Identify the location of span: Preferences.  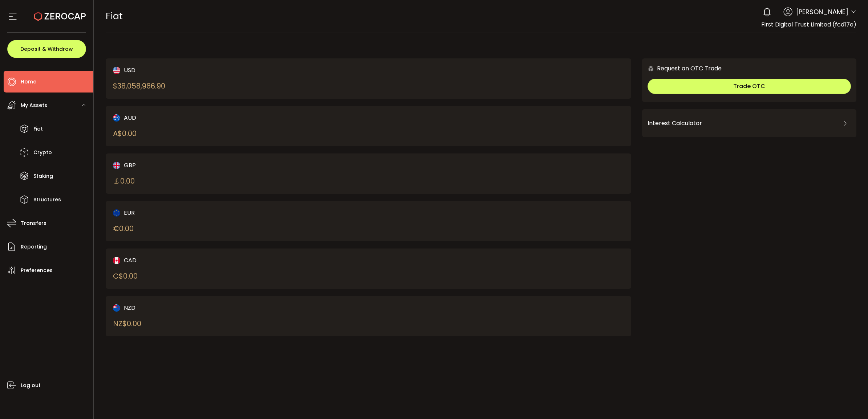
(37, 270).